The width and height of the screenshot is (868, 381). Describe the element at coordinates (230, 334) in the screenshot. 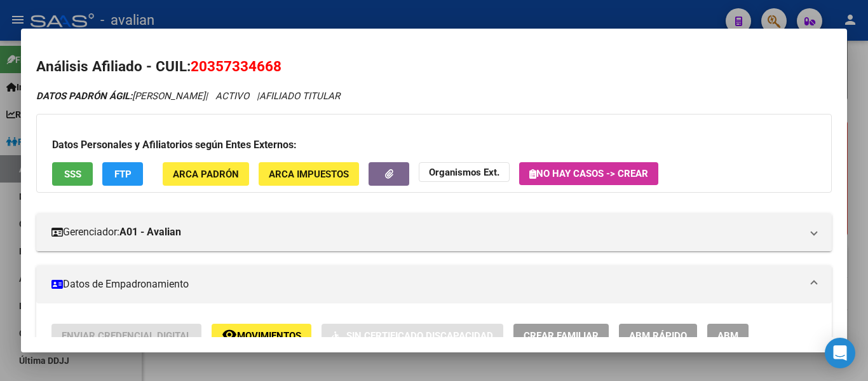

I see `mat-icon: remove_red_eye` at that location.